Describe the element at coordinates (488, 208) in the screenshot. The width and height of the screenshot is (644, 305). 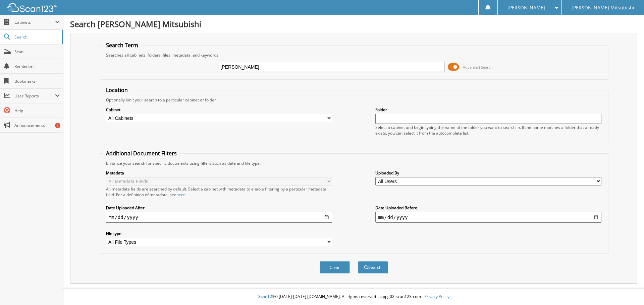
I see `label: Date Uploaded Before` at that location.